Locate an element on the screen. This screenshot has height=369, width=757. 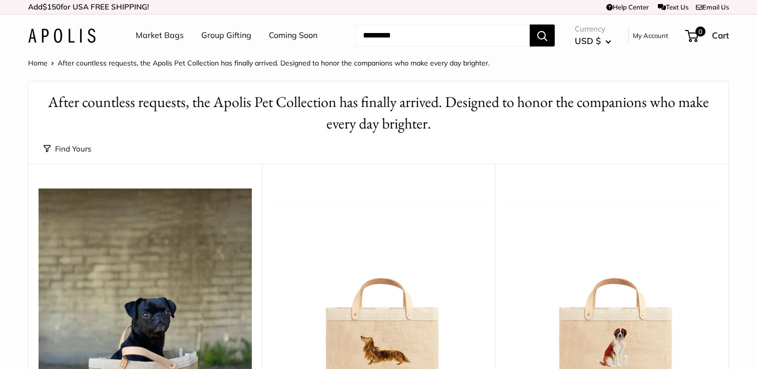
button: Find Yours is located at coordinates (67, 149).